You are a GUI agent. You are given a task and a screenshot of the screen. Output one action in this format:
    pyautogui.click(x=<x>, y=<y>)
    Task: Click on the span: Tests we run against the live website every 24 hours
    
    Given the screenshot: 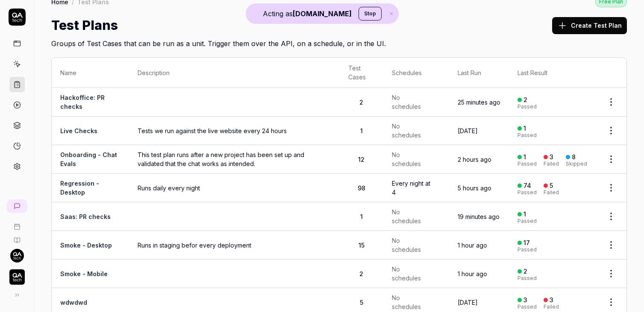 What is the action you would take?
    pyautogui.click(x=234, y=131)
    